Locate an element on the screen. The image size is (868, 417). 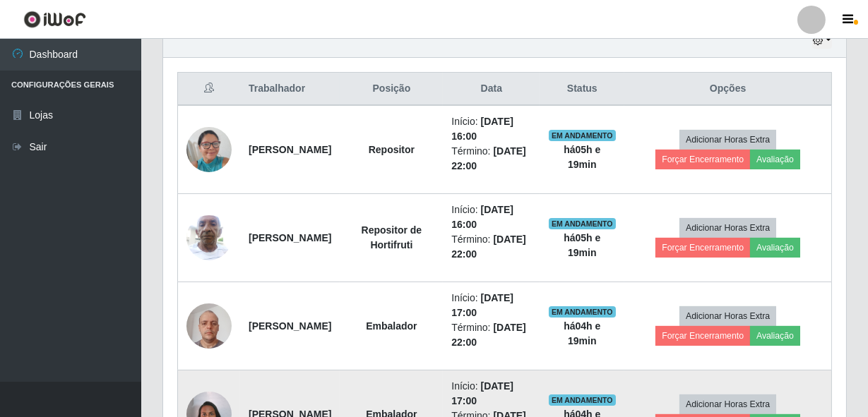
strong: Repositor de Hortifruti is located at coordinates (392, 237).